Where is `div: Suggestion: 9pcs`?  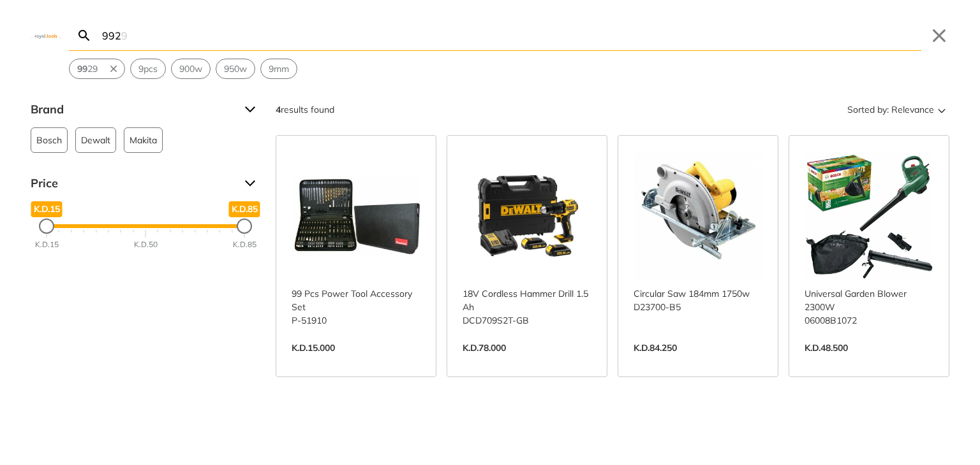
div: Suggestion: 9pcs is located at coordinates (148, 69).